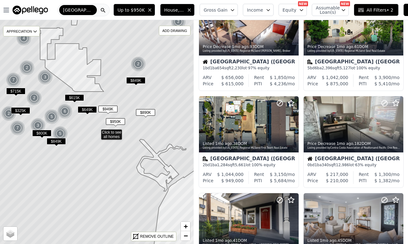 The image size is (408, 244). Describe the element at coordinates (353, 165) in the screenshot. I see `div: 0 bd 1 ba sqft lot · 63% equity` at that location.